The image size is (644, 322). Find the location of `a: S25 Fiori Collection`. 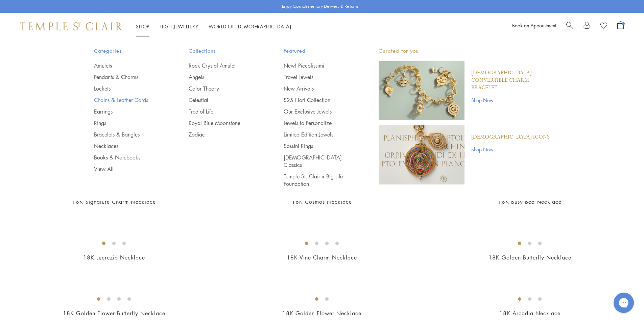

a: S25 Fiori Collection is located at coordinates (317, 100).